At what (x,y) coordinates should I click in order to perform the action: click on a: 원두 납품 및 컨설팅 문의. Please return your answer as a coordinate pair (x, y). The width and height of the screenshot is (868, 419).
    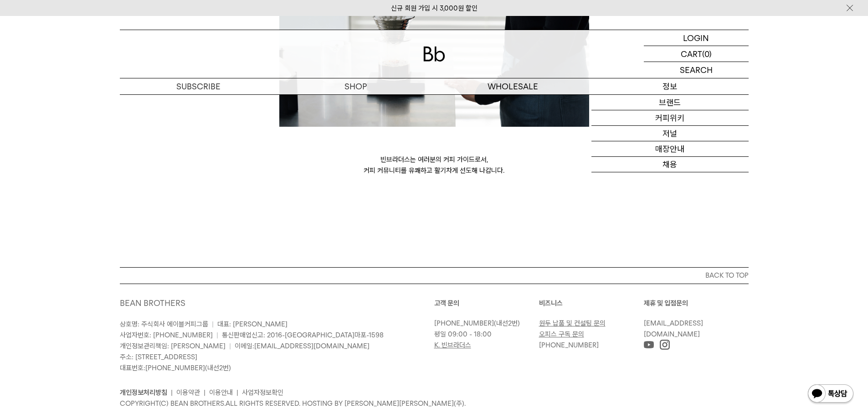
    Looking at the image, I should click on (572, 323).